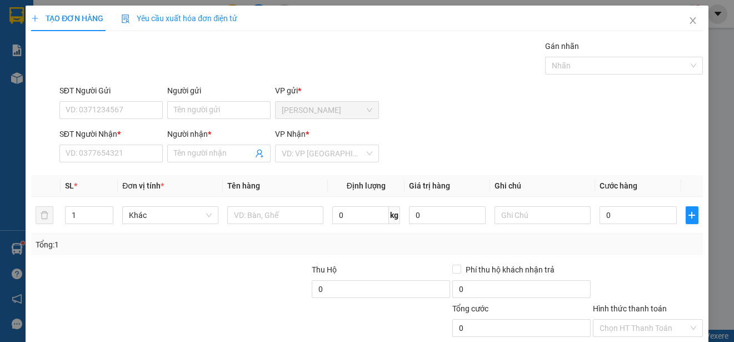 The height and width of the screenshot is (342, 734). I want to click on div: Người nhận, so click(219, 134).